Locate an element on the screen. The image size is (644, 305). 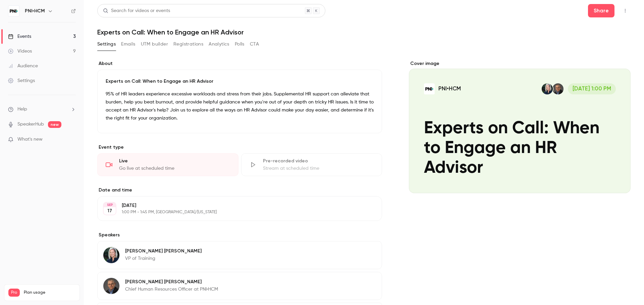
button: Share is located at coordinates (601, 11).